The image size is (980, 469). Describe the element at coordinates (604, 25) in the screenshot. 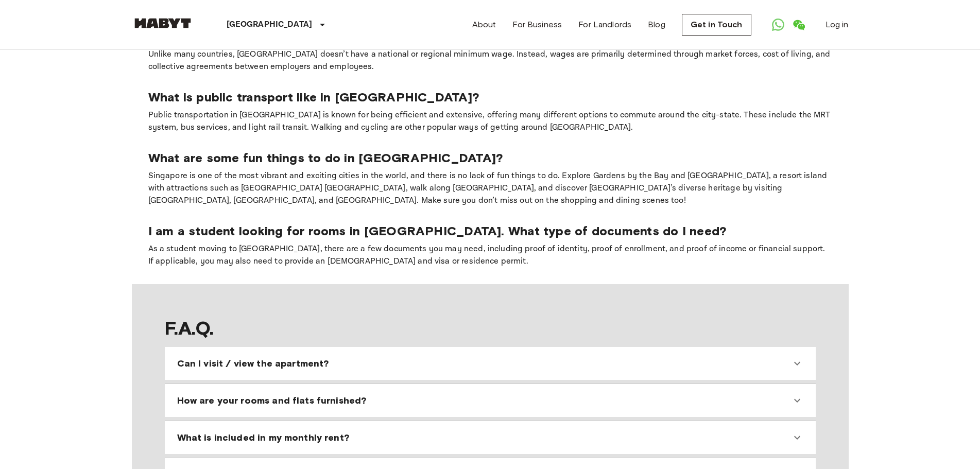

I see `a: For Landlords` at that location.